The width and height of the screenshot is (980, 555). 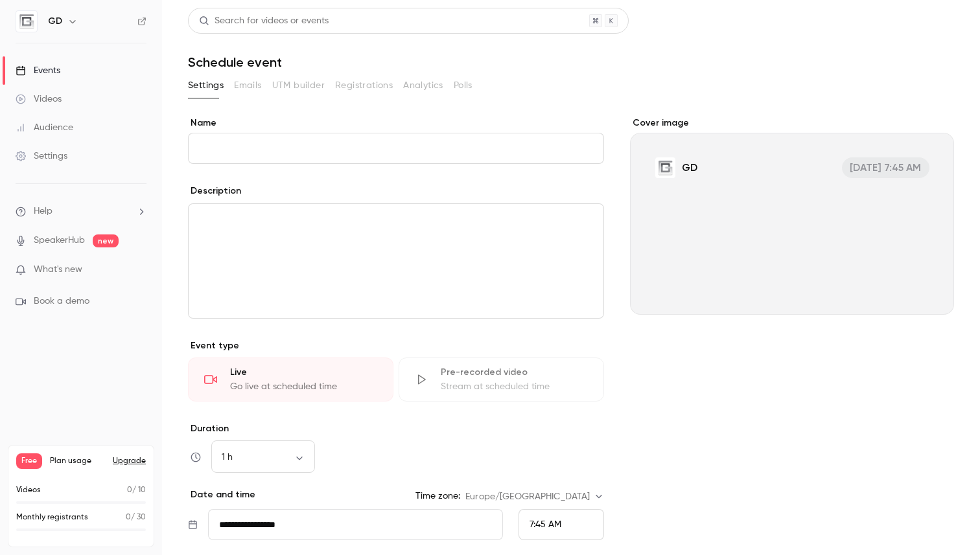 I want to click on label: Cover image, so click(x=792, y=123).